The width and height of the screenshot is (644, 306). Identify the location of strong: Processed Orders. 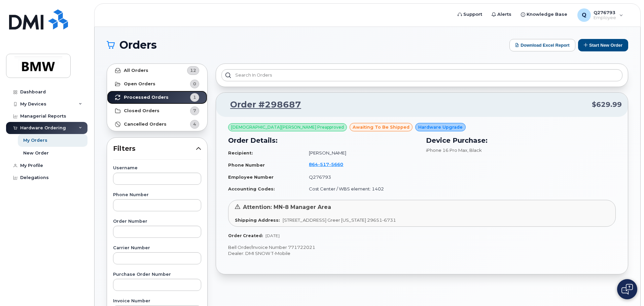
(146, 97).